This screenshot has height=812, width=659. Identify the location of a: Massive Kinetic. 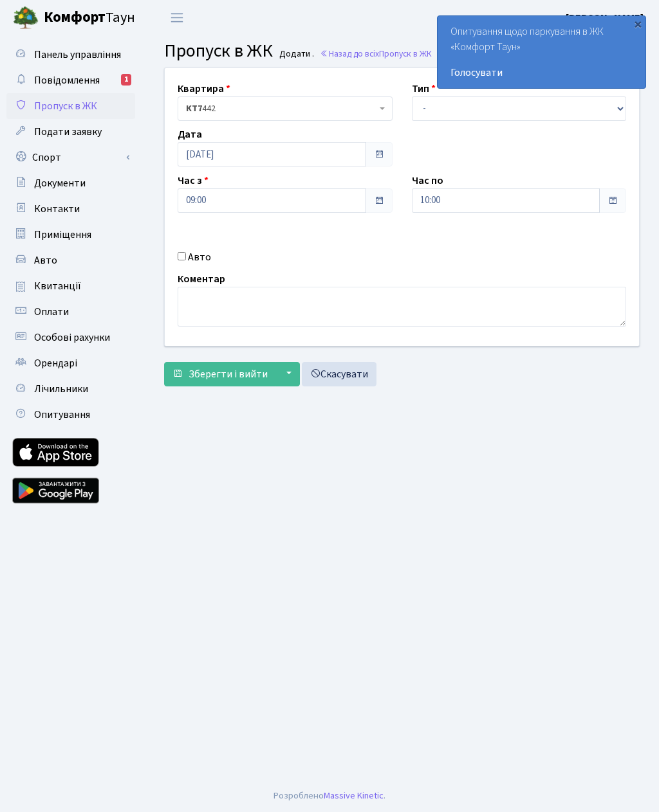
(353, 795).